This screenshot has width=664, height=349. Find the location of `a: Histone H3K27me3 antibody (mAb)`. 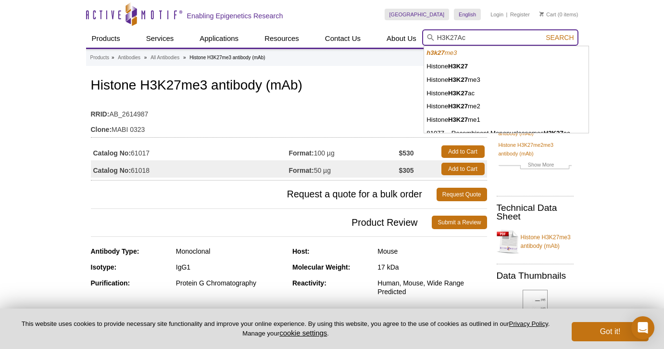

a: Histone H3K27me3 antibody (mAb) is located at coordinates (535, 241).